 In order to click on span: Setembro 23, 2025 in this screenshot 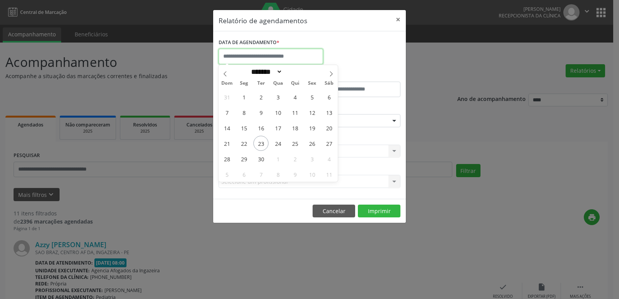, I will do `click(261, 143)`.